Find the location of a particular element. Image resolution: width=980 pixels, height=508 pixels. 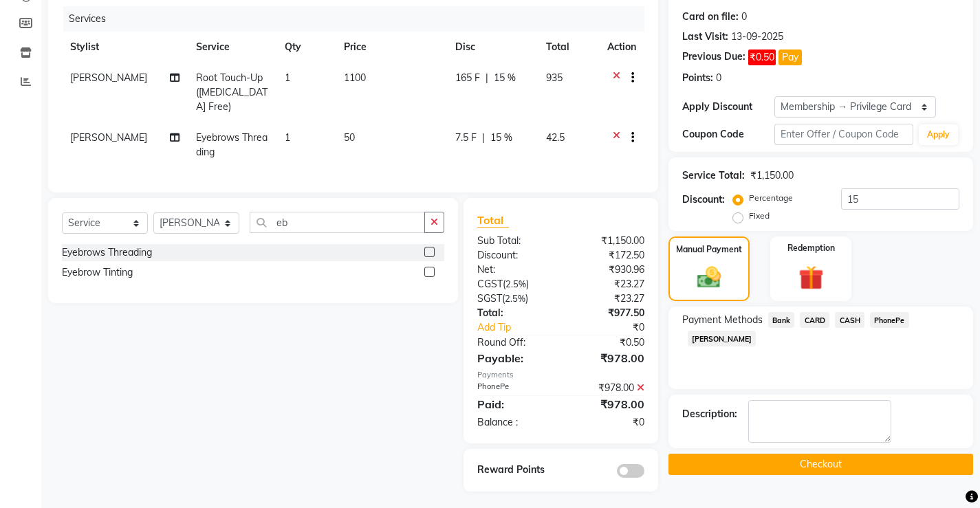

div: ₹172.50 is located at coordinates (607, 255).